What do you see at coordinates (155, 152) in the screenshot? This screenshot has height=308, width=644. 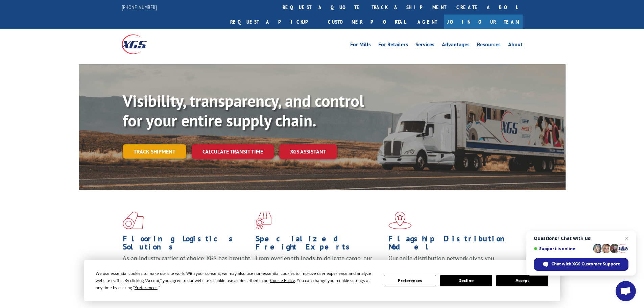 I see `a: Track shipment` at bounding box center [155, 152].